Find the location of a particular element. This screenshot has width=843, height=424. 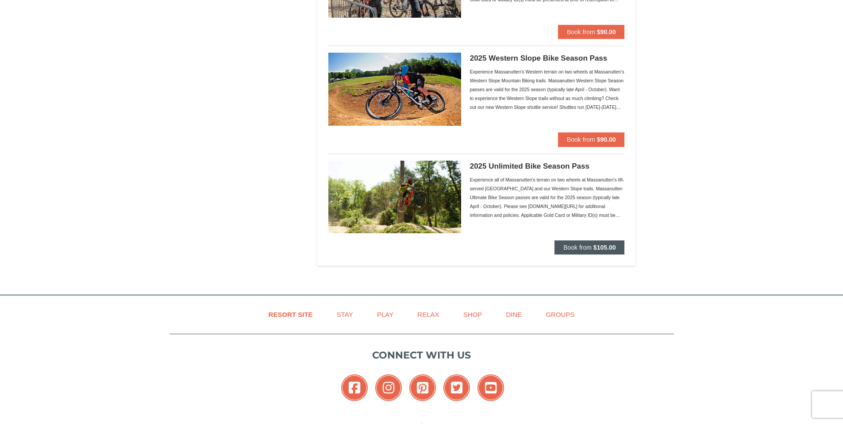

a: Groups is located at coordinates (560, 314).